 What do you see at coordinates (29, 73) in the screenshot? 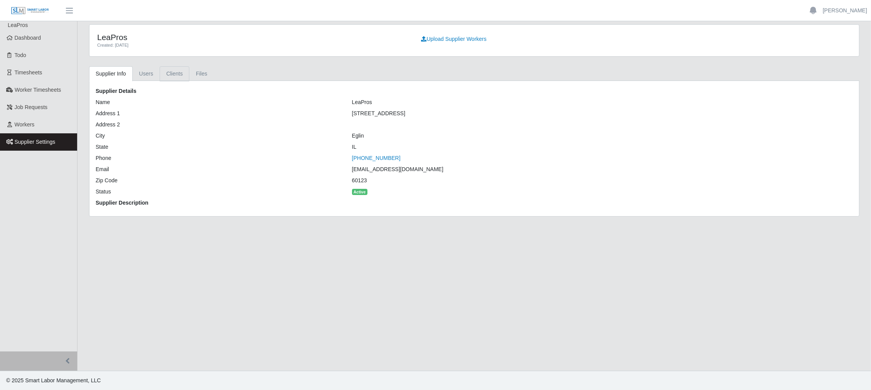
I see `span: Timesheets` at bounding box center [29, 73].